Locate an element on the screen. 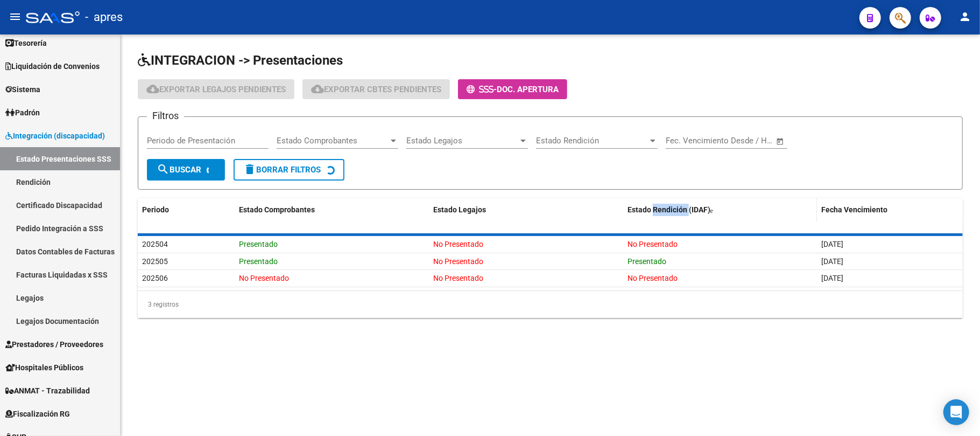  span: 202505 is located at coordinates (155, 261).